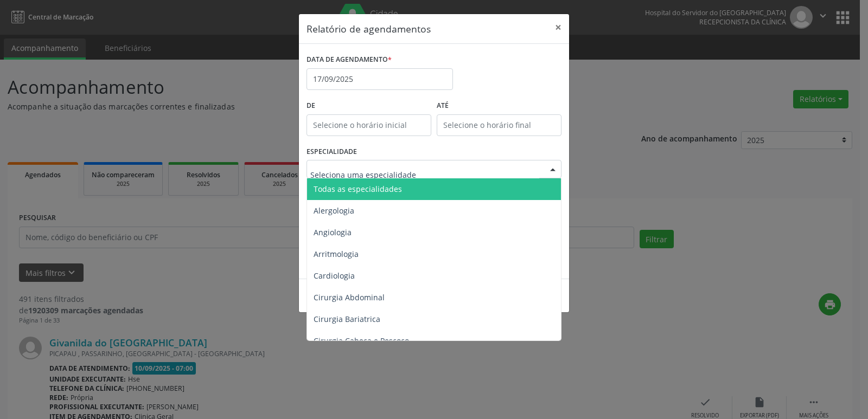 The width and height of the screenshot is (868, 419). I want to click on input: Selecione o horário final, so click(499, 125).